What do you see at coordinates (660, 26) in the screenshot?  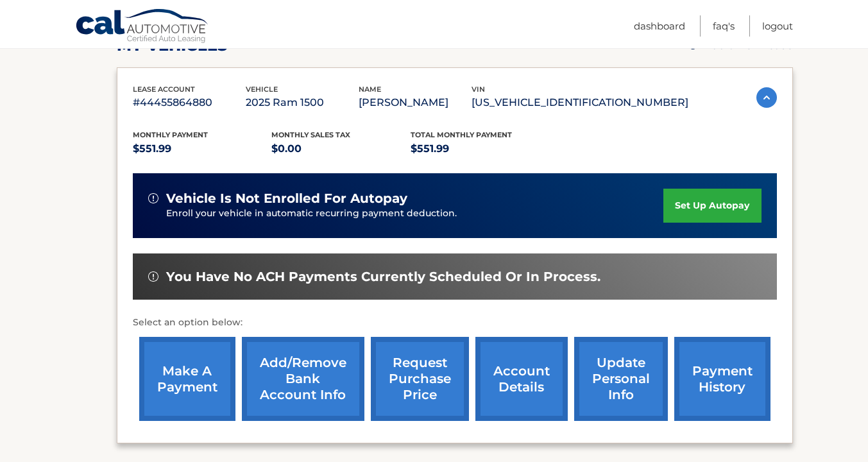 I see `a: Dashboard` at bounding box center [660, 26].